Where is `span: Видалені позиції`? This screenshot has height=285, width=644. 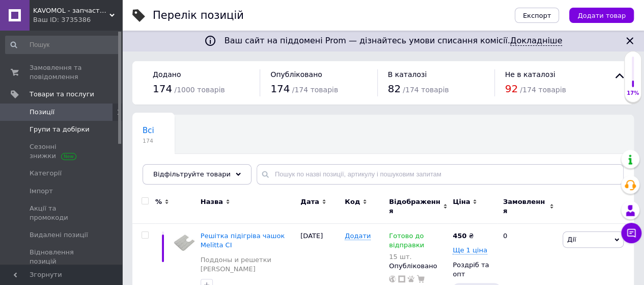 span: Видалені позиції is located at coordinates (59, 235).